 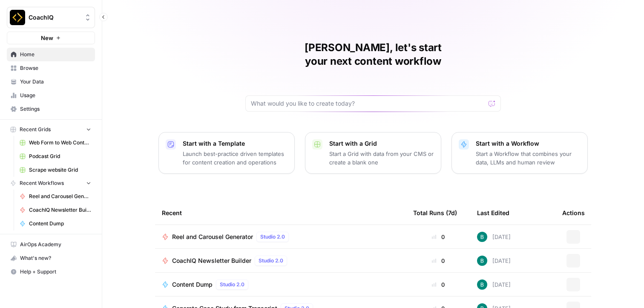 What do you see at coordinates (50, 17) in the screenshot?
I see `button: Workspace: CoachIQ` at bounding box center [50, 17].